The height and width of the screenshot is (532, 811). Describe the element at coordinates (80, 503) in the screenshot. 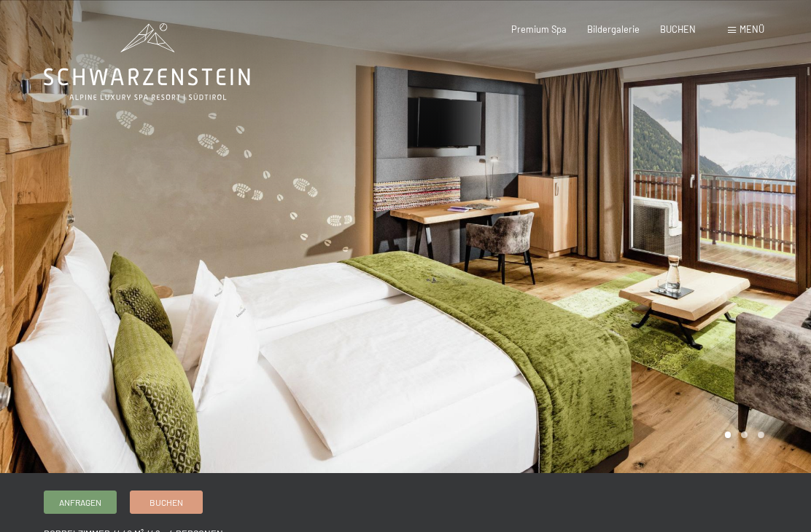

I see `span: Anfragen` at that location.